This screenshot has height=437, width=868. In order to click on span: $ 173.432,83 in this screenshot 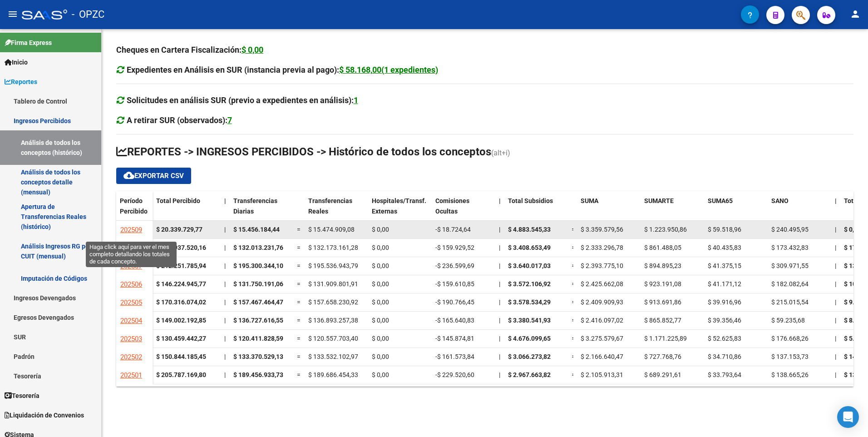, I will do `click(790, 248)`.